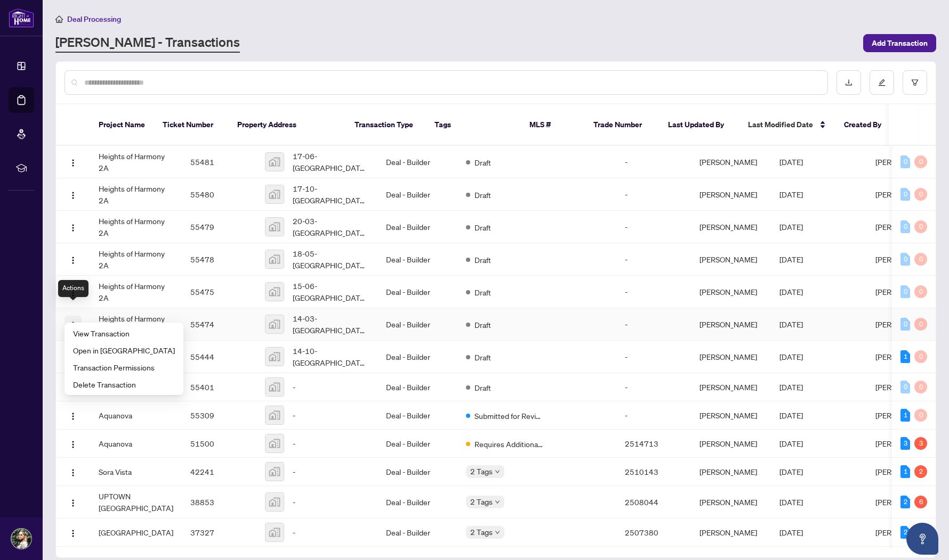 Image resolution: width=949 pixels, height=560 pixels. Describe the element at coordinates (553, 125) in the screenshot. I see `th: MLS #` at that location.